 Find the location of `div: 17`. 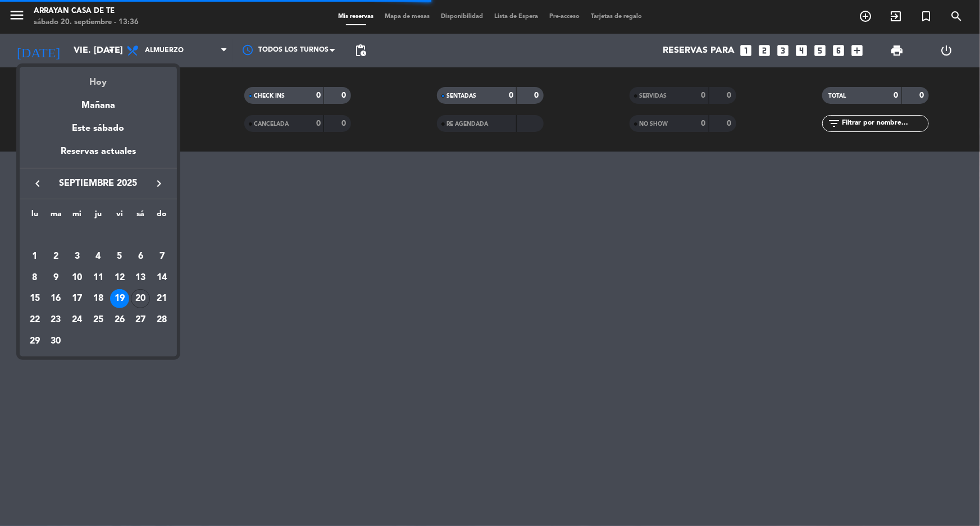

div: 17 is located at coordinates (77, 299).